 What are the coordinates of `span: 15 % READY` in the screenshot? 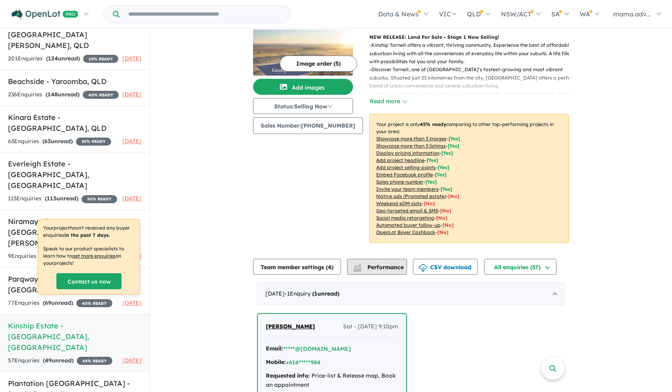 It's located at (101, 59).